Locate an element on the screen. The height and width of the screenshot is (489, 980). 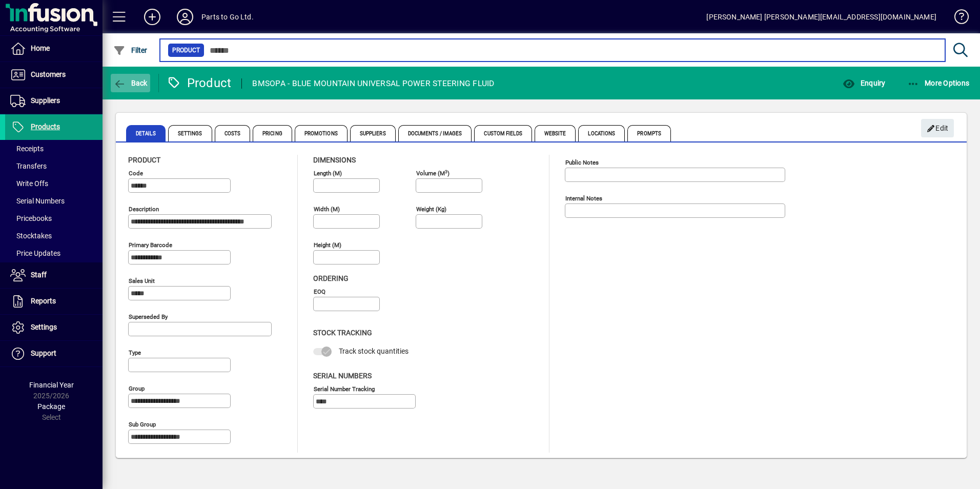
mat-label: Weight (Kg) is located at coordinates (432, 209).